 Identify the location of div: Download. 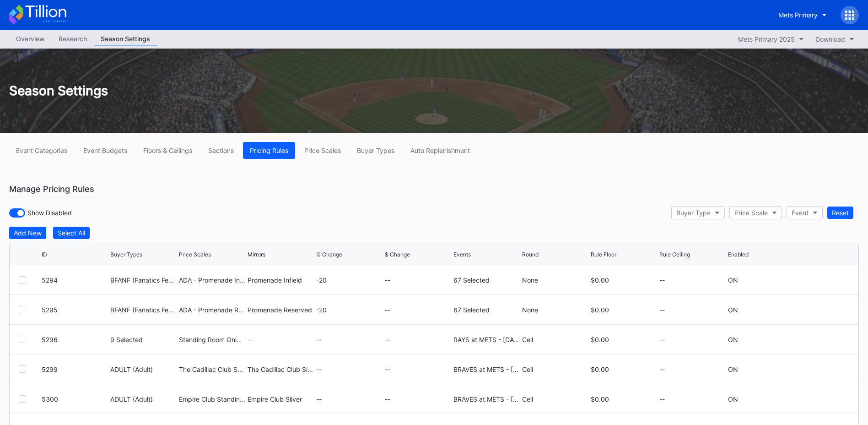
(830, 39).